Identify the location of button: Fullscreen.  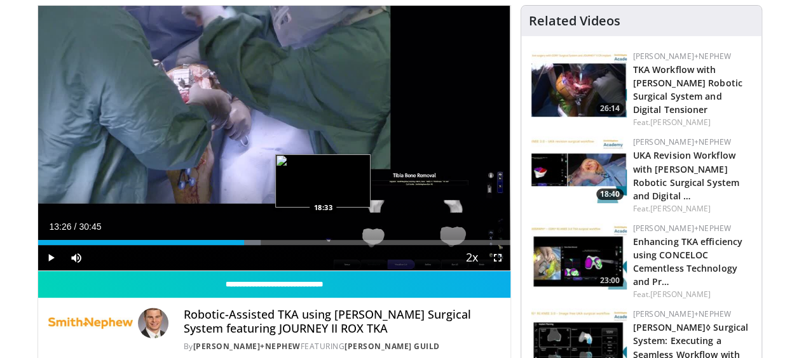
(498, 258).